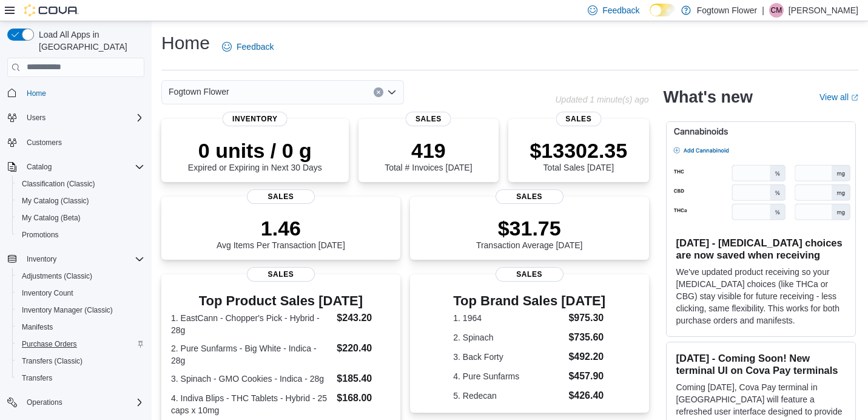 The image size is (868, 420). What do you see at coordinates (55, 201) in the screenshot?
I see `a: My Catalog (Classic)` at bounding box center [55, 201].